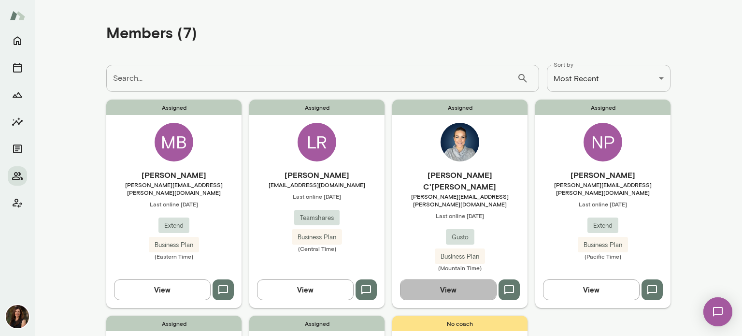  What do you see at coordinates (174, 256) in the screenshot?
I see `span: (Eastern Time)` at bounding box center [174, 256].